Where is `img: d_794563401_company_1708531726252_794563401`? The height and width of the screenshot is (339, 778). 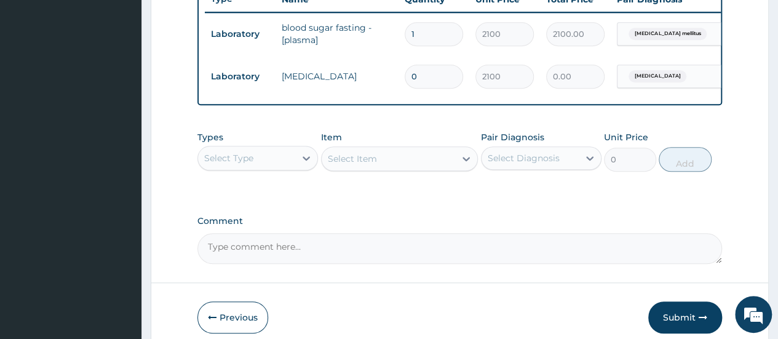
img: d_794563401_company_1708531726252_794563401 is located at coordinates (36, 77).